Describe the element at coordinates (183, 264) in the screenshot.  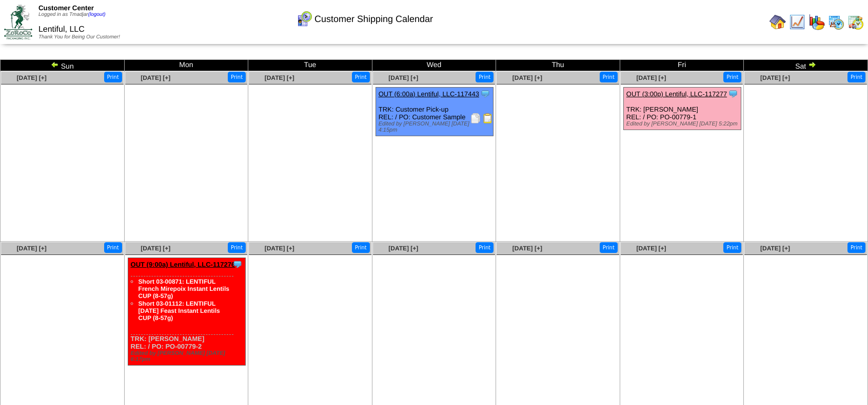
I see `a: OUT (9:00a) Lentiful, LLC-117276` at that location.